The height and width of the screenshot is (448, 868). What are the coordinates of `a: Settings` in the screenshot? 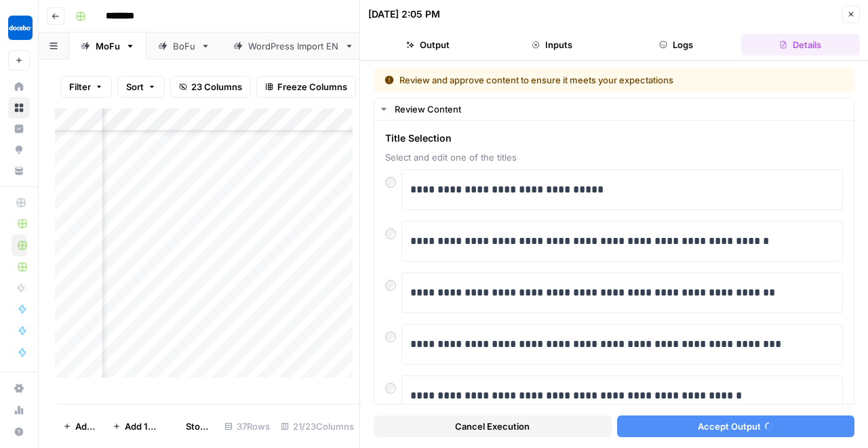 It's located at (19, 388).